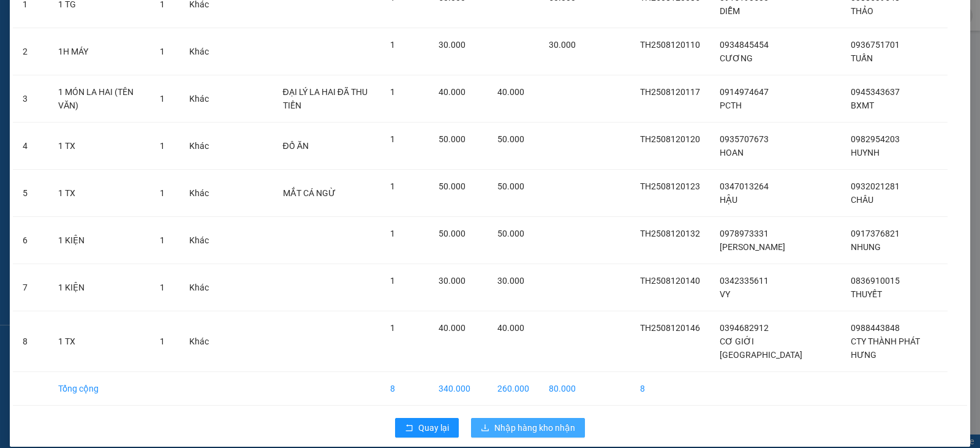 This screenshot has height=448, width=980. Describe the element at coordinates (865, 153) in the screenshot. I see `span: HUYNH` at that location.